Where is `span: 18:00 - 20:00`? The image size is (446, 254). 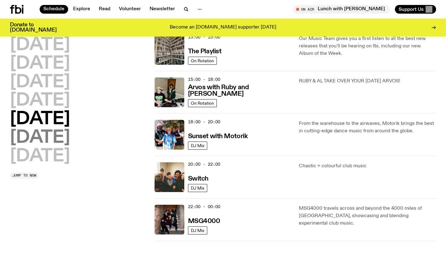 span: 18:00 - 20:00 is located at coordinates (204, 122).